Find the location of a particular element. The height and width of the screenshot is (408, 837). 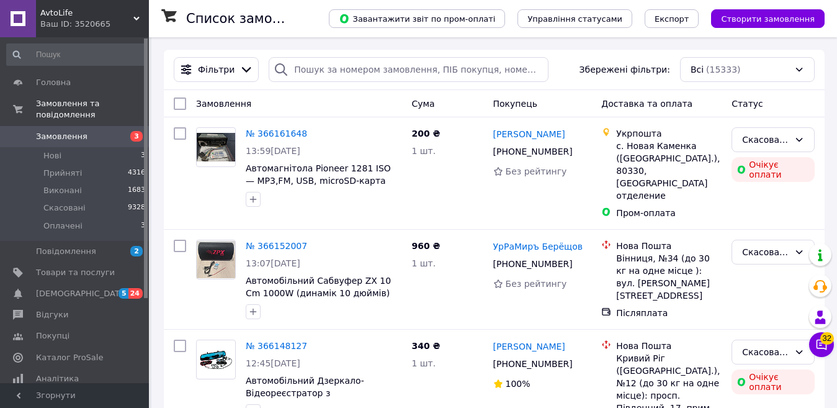

span: Покупці is located at coordinates (53, 336).